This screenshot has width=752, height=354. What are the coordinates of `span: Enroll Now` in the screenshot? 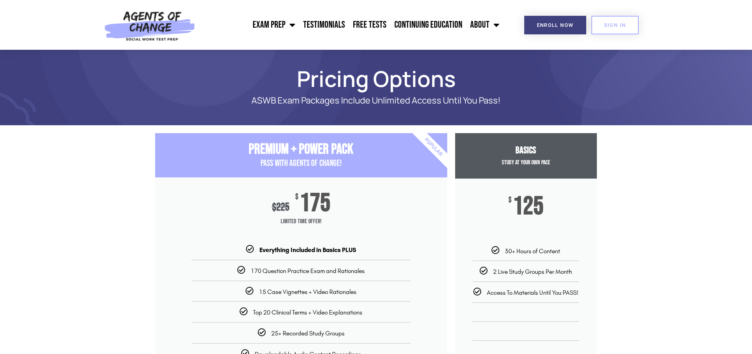 It's located at (555, 25).